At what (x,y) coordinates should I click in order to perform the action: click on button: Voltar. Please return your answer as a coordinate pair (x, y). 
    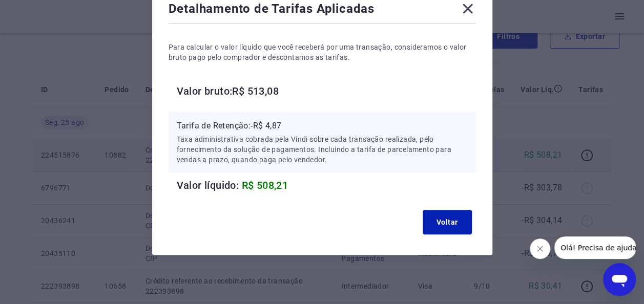
    Looking at the image, I should click on (447, 222).